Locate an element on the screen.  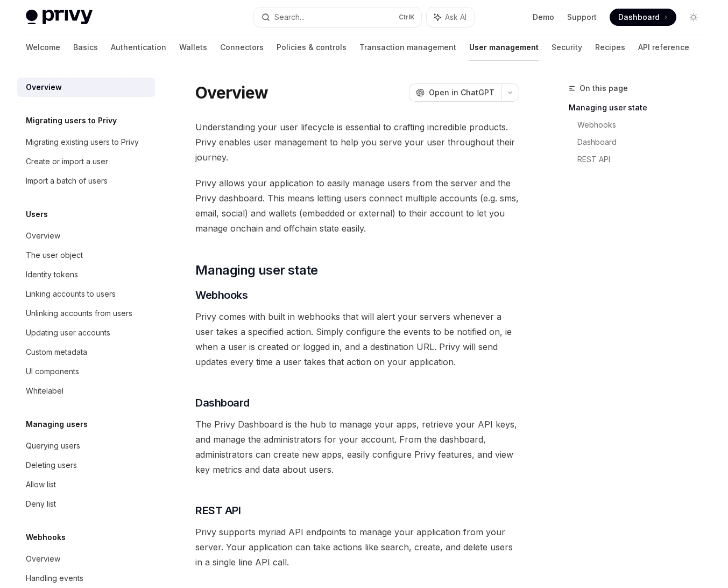
a: Linking accounts to users is located at coordinates (86, 294).